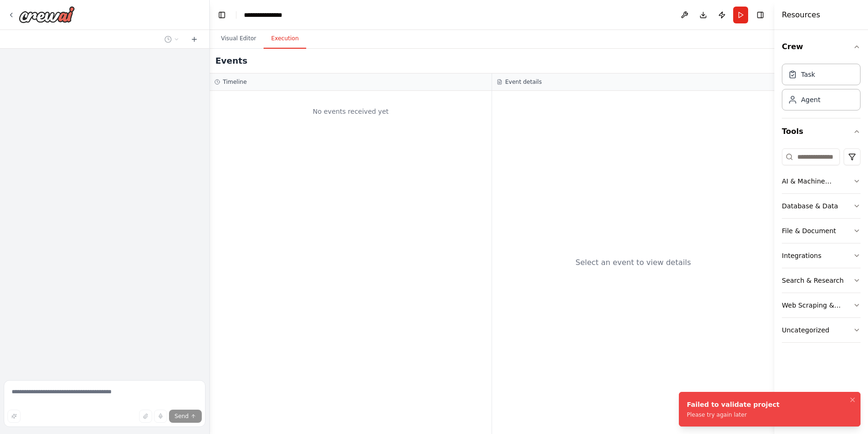 The width and height of the screenshot is (868, 434). Describe the element at coordinates (182, 416) in the screenshot. I see `span: Send` at that location.